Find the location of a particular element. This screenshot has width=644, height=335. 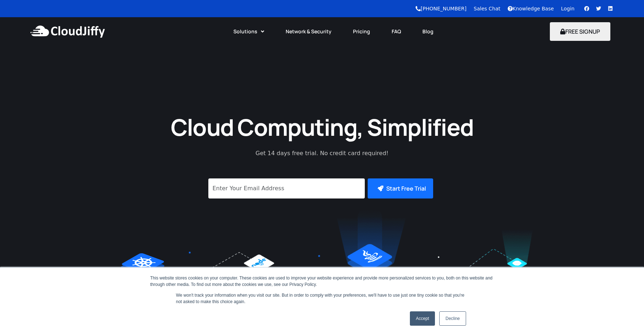

p: We won't track your information when you visit our site. But in order to comply with your prefere... is located at coordinates (322, 298).